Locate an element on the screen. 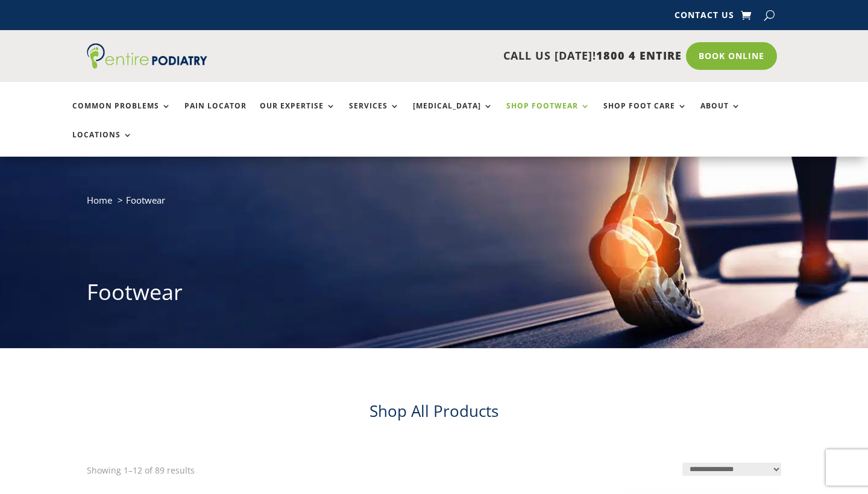 The image size is (868, 494). span: Footwear is located at coordinates (145, 200).